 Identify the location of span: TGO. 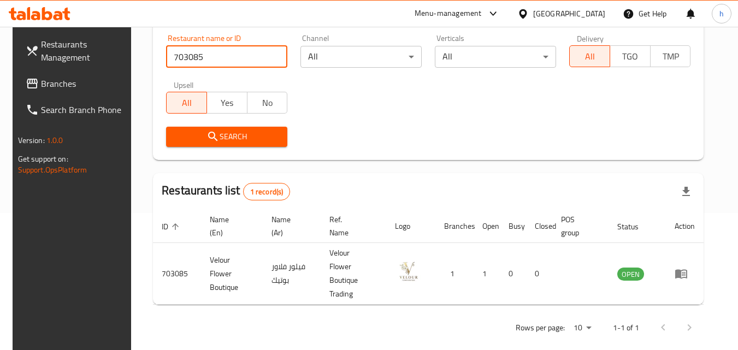
(630, 56).